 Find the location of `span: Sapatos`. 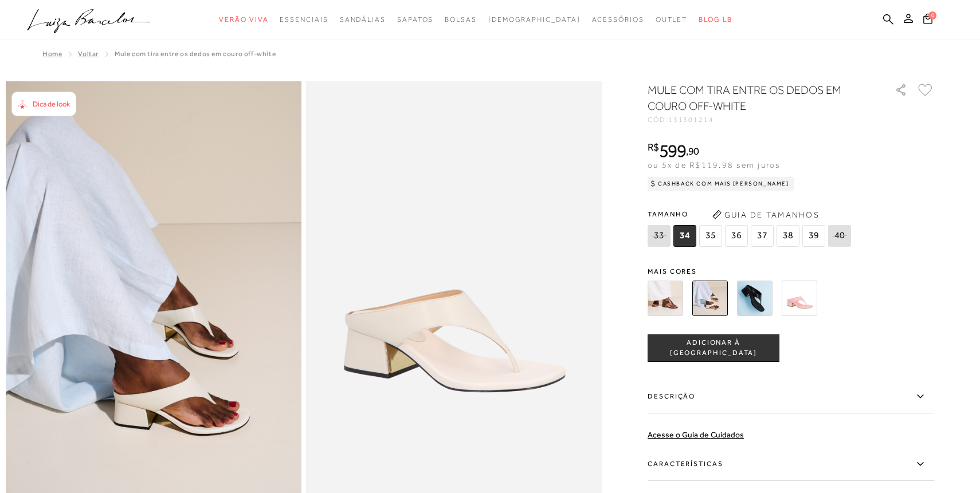

span: Sapatos is located at coordinates (415, 20).